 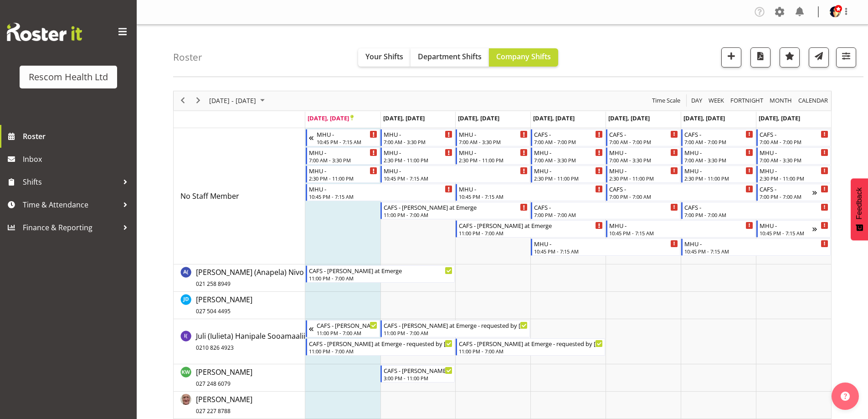 What do you see at coordinates (524, 57) in the screenshot?
I see `button: Company Shifts` at bounding box center [524, 57].